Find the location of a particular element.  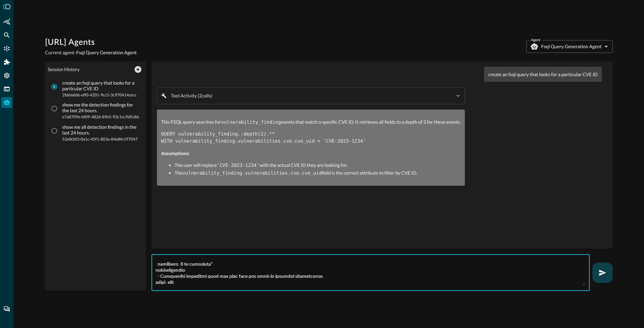

strong: Assumptions: is located at coordinates (175, 153).